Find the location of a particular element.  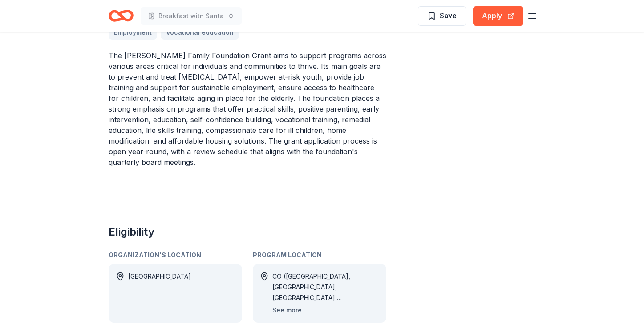

span: Save is located at coordinates (448, 15).